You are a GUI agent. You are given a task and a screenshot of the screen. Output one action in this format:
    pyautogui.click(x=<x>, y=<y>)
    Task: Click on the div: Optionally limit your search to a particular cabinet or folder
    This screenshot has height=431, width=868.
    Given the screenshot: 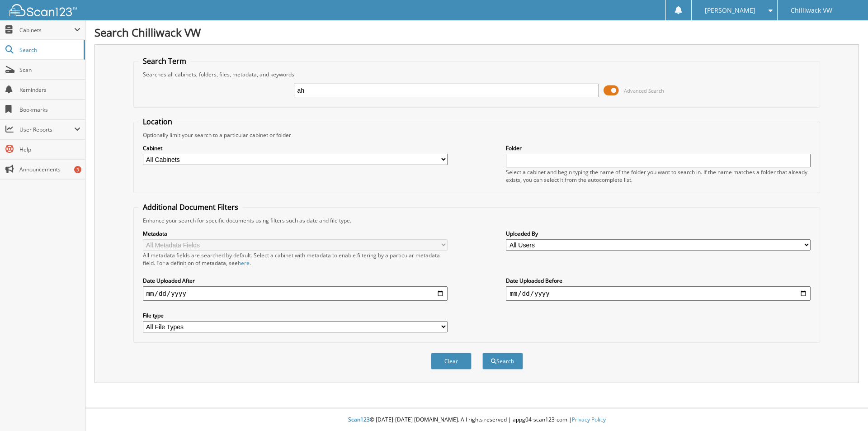 What is the action you would take?
    pyautogui.click(x=477, y=135)
    